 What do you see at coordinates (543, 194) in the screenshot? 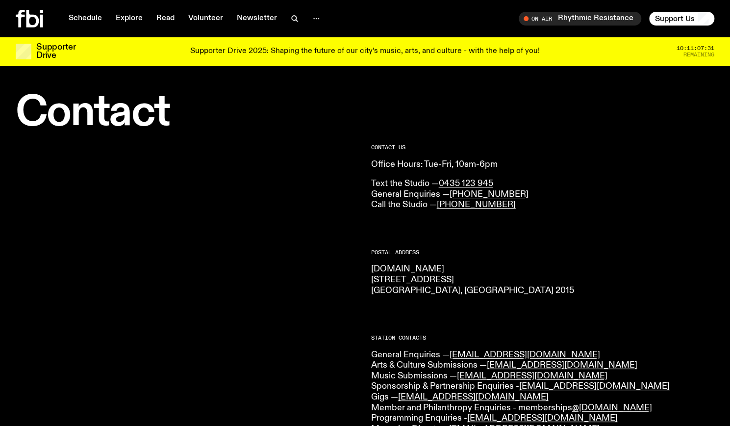
I see `p: Text the Studio — General Enquiries — Call the Studio —` at bounding box center [543, 194].